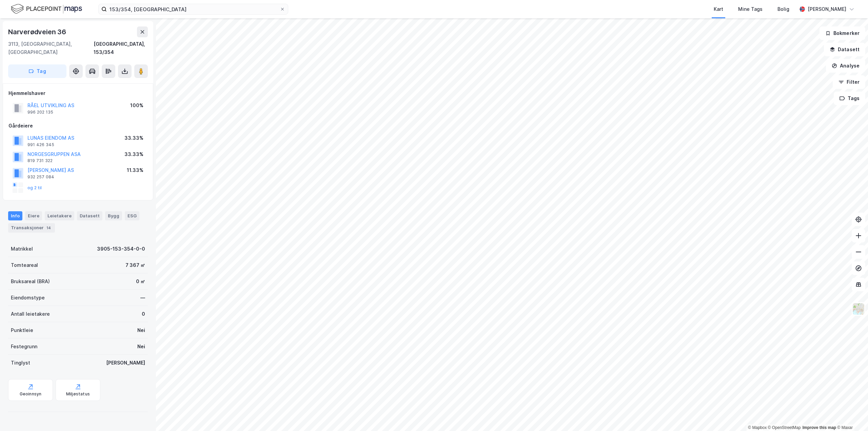  Describe the element at coordinates (78, 394) in the screenshot. I see `div: Miljøstatus` at that location.